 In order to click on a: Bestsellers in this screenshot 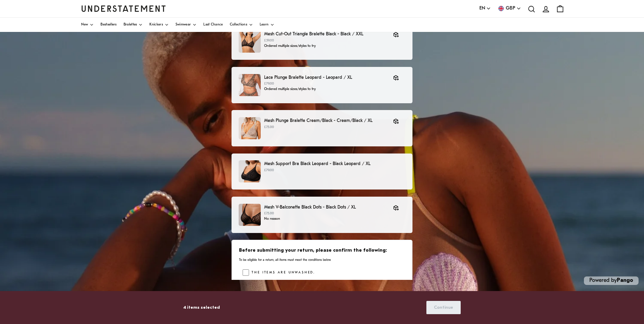, I will do `click(109, 25)`.